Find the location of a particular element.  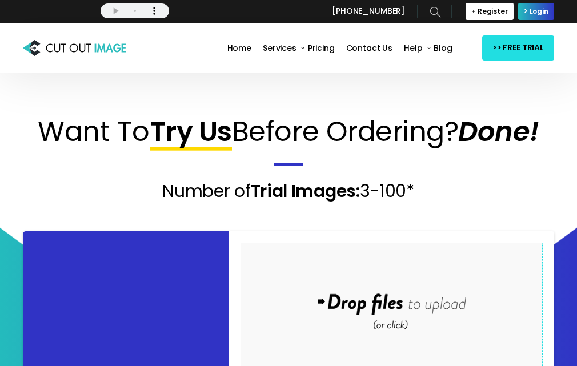

a: Blog is located at coordinates (443, 48).